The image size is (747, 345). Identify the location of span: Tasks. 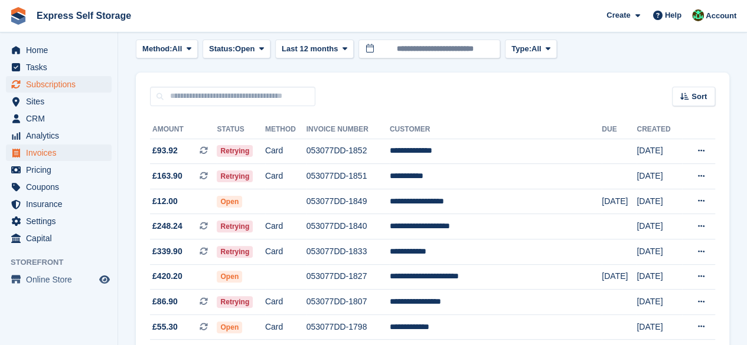
(61, 67).